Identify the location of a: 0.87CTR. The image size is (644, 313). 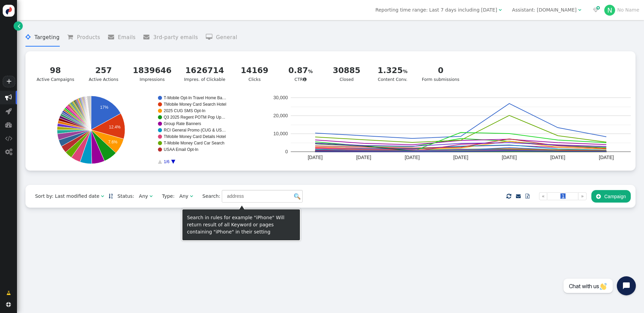
(300, 73).